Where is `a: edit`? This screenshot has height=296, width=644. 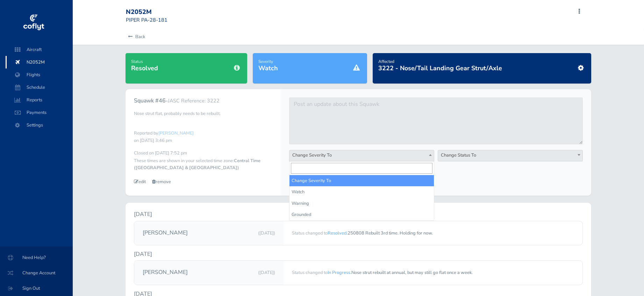 a: edit is located at coordinates (143, 182).